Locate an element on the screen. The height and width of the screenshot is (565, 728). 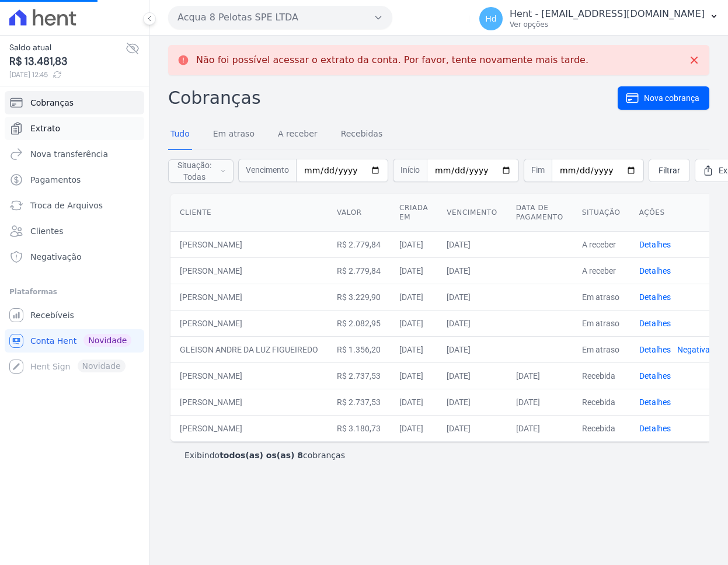
span: Troca de Arquivos is located at coordinates (67, 206).